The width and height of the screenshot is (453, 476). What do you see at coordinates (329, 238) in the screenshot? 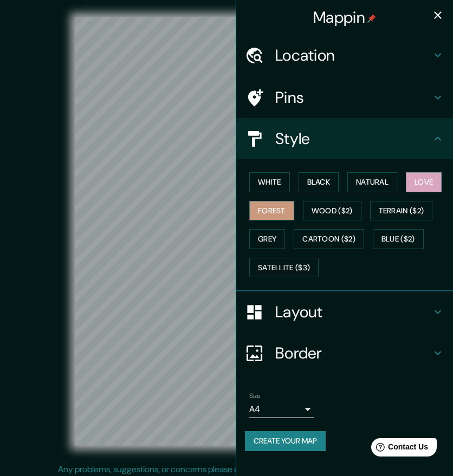
I see `button: Cartoon ($2)` at bounding box center [329, 238].